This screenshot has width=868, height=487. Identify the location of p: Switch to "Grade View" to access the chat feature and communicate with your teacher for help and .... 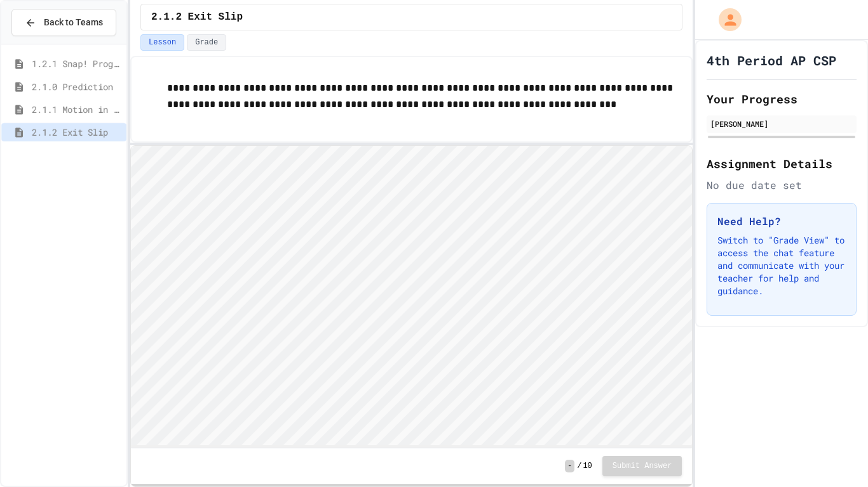
(781, 266).